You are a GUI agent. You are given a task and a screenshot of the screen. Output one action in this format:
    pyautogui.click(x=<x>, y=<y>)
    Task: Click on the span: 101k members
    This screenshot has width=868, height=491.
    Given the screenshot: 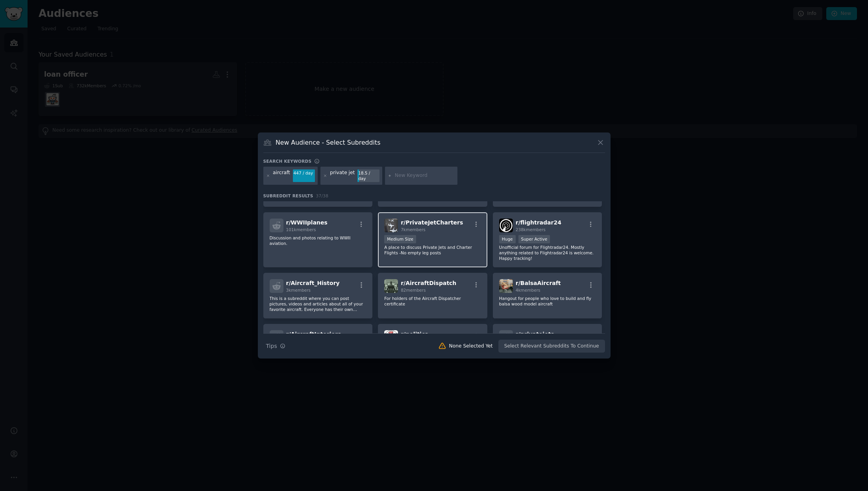 What is the action you would take?
    pyautogui.click(x=301, y=230)
    